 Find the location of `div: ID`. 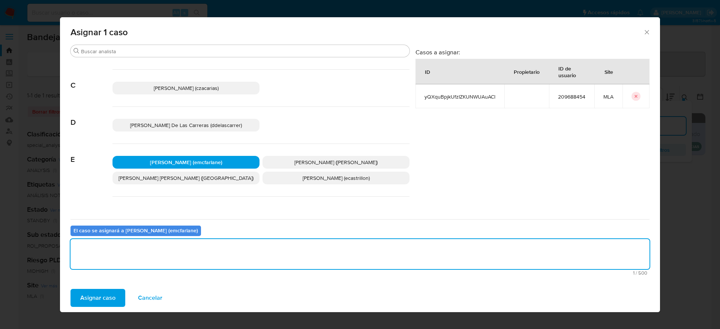

div: ID is located at coordinates (428, 72).